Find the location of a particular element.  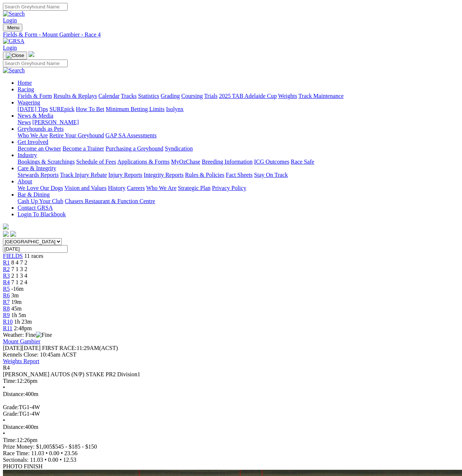

a: R6 is located at coordinates (6, 295).